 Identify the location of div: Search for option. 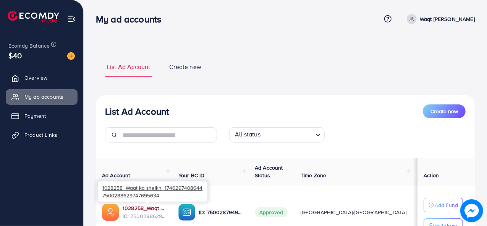
(277, 135).